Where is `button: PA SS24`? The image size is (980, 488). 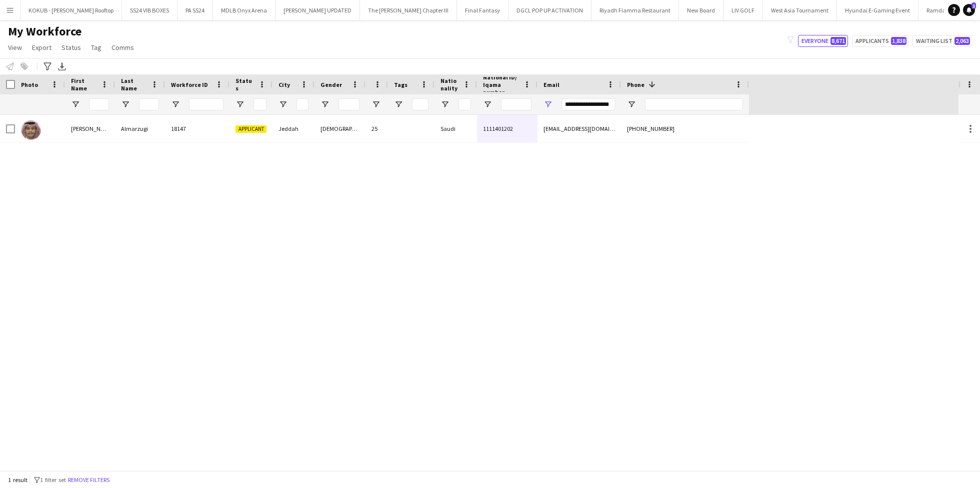 button: PA SS24 is located at coordinates (195, 10).